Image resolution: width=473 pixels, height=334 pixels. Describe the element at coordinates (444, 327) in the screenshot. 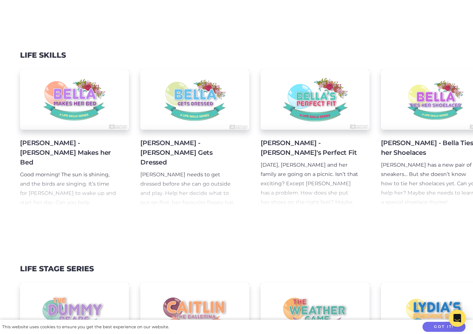

I see `button: Got it!` at that location.